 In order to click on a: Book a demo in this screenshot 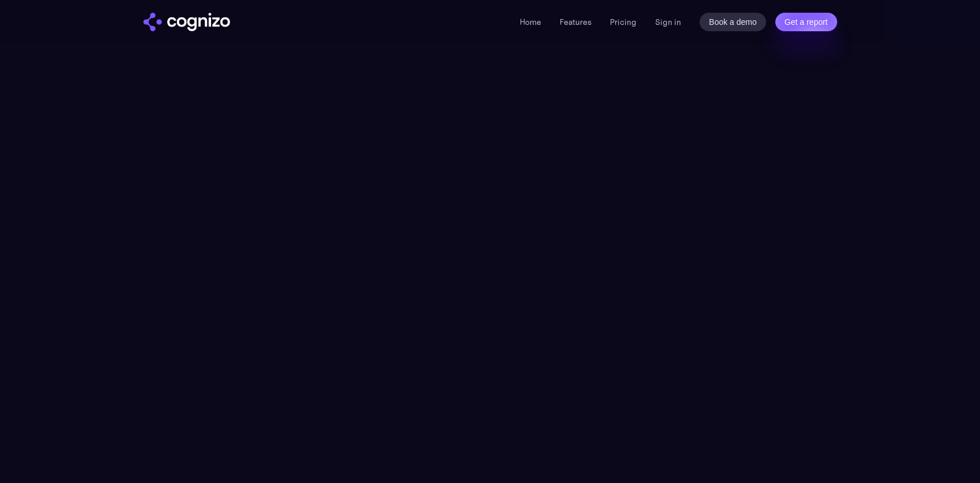, I will do `click(733, 22)`.